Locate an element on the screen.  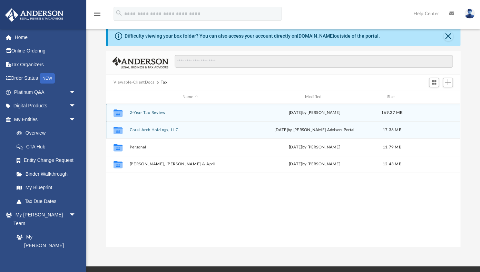
button: Add is located at coordinates (448, 82).